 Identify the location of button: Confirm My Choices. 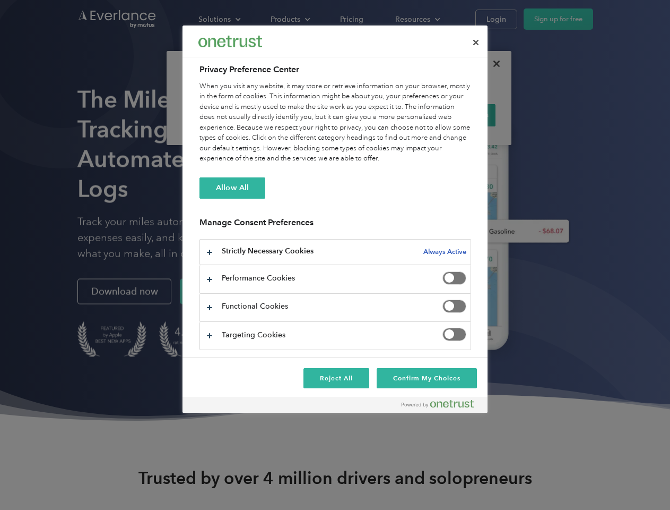
(427, 378).